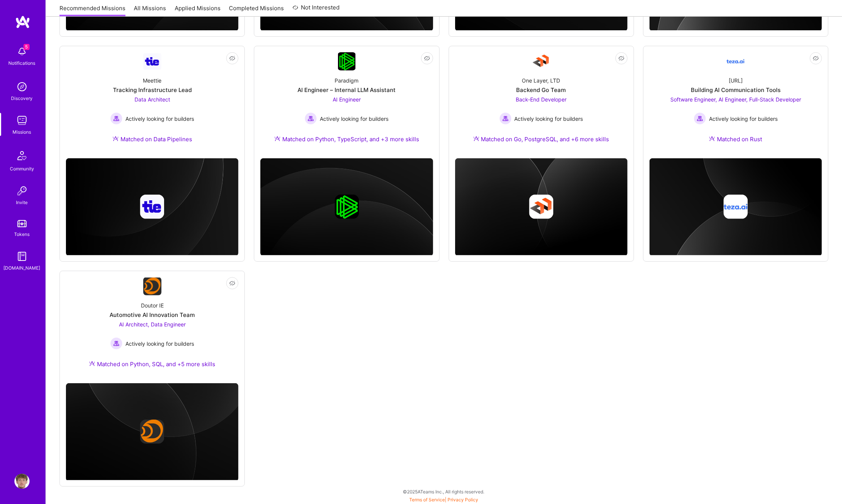 The image size is (842, 504). I want to click on div: Matched on Python, TypeScript, and +3 more skills, so click(347, 139).